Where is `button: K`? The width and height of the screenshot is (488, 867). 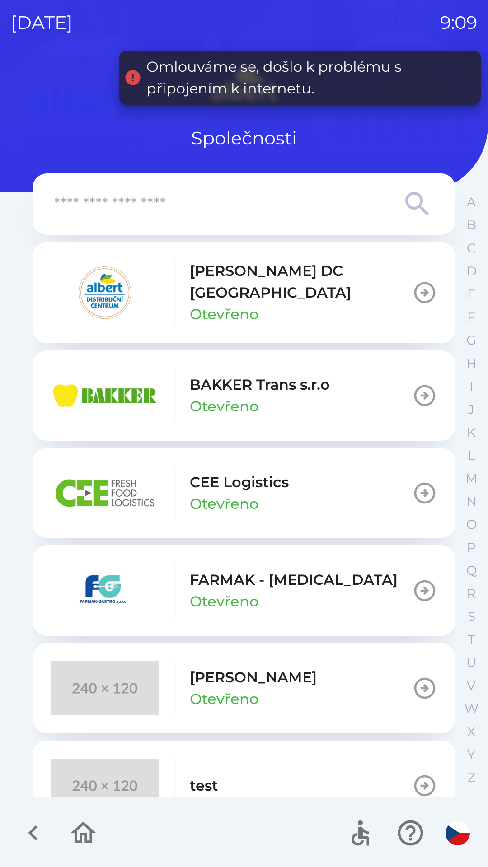
button: K is located at coordinates (471, 432).